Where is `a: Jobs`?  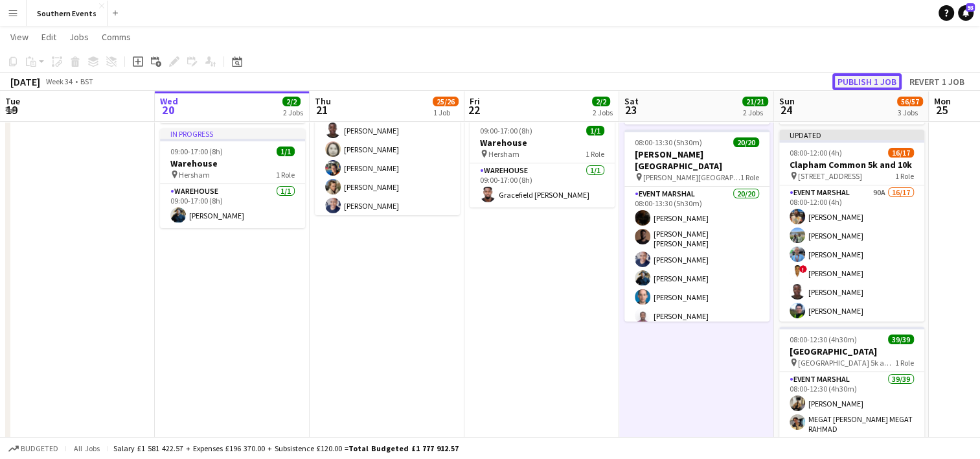 a: Jobs is located at coordinates (79, 37).